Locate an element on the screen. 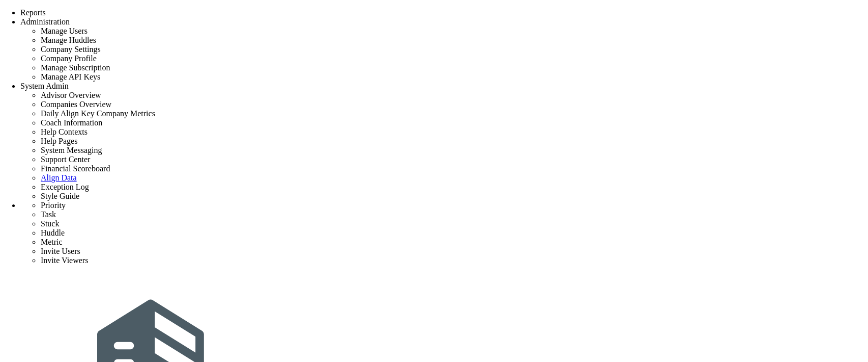  a: Align Data is located at coordinates (59, 178).